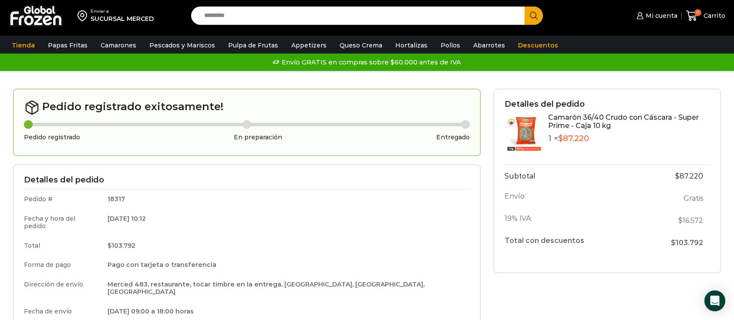  What do you see at coordinates (660, 16) in the screenshot?
I see `span: Mi cuenta` at bounding box center [660, 16].